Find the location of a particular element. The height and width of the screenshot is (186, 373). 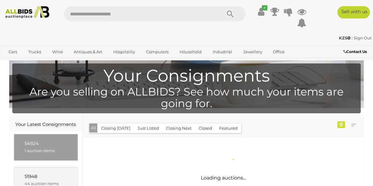

button: Closing Next is located at coordinates (179, 128).